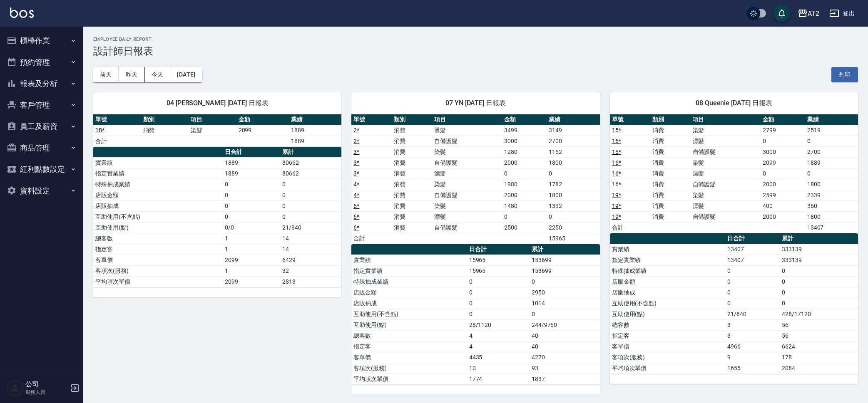  Describe the element at coordinates (630, 120) in the screenshot. I see `th: 單號` at that location.